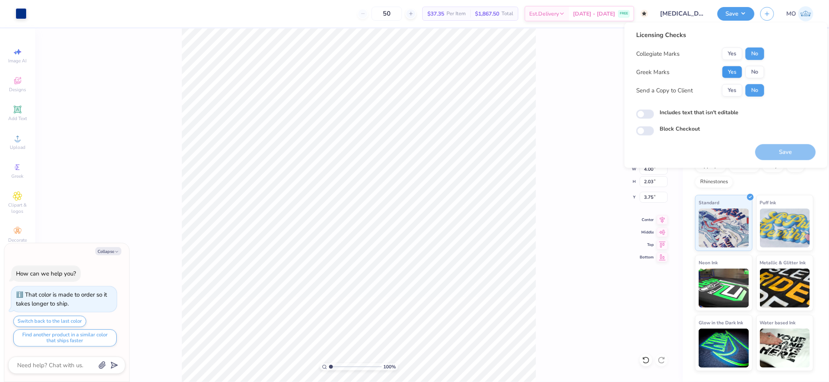 This screenshot has height=382, width=829. What do you see at coordinates (778, 323) in the screenshot?
I see `span: Water based Ink` at bounding box center [778, 323].